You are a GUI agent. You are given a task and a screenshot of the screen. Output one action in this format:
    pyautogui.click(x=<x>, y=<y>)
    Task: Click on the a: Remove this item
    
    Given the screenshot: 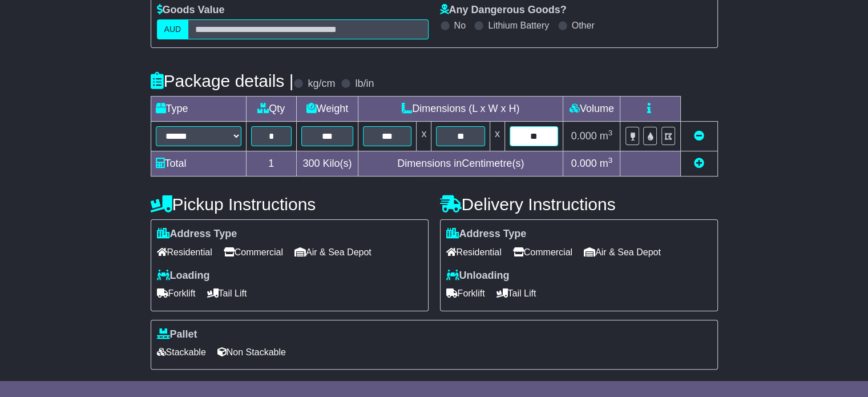 What is the action you would take?
    pyautogui.click(x=699, y=136)
    